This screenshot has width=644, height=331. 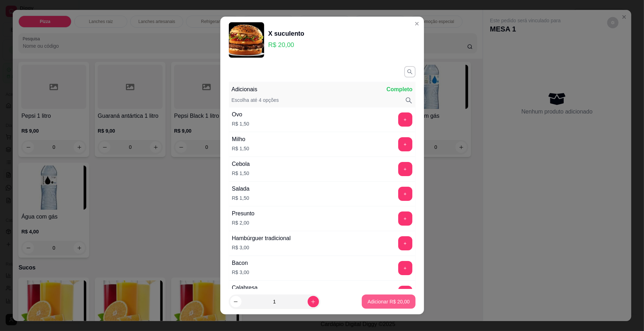 I want to click on button: Close, so click(x=417, y=24).